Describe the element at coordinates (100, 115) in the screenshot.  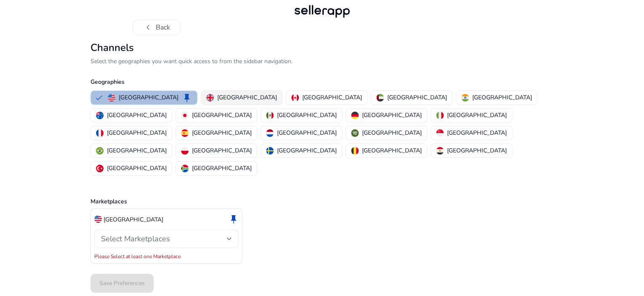
I see `img: au.svg` at that location.